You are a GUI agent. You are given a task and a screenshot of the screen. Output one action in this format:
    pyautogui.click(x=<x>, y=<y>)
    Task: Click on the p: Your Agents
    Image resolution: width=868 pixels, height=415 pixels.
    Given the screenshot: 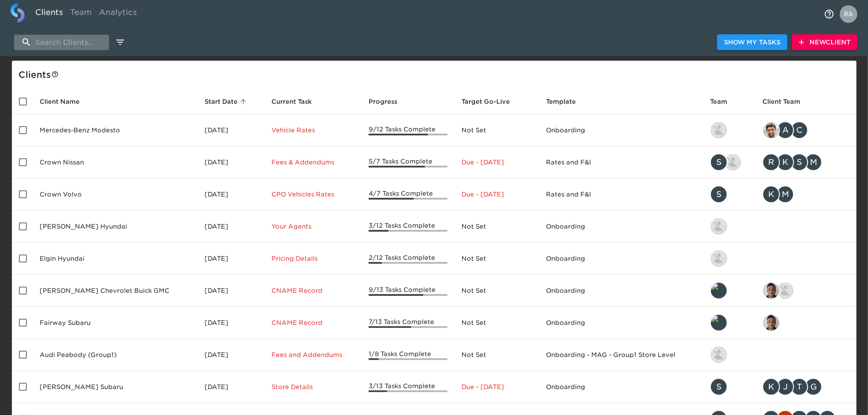 What is the action you would take?
    pyautogui.click(x=313, y=227)
    